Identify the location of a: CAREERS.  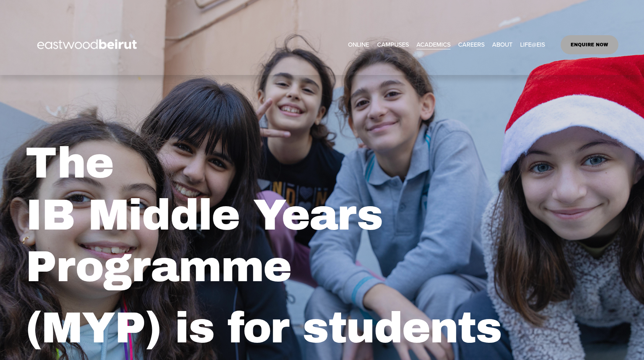
(471, 44).